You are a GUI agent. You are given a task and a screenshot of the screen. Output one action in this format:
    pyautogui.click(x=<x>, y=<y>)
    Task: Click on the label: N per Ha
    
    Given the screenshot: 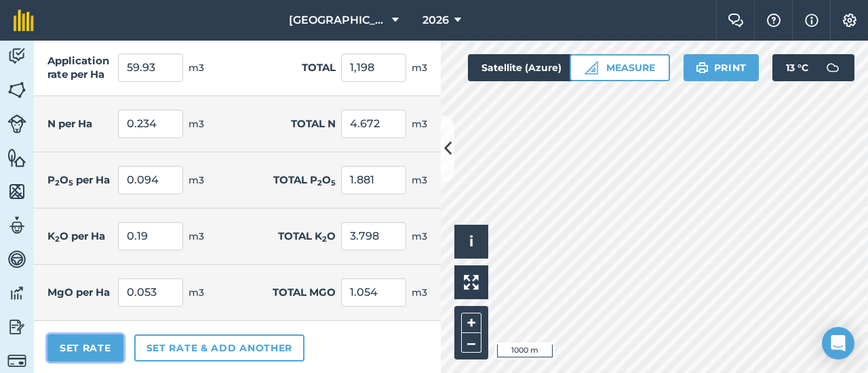 What is the action you would take?
    pyautogui.click(x=80, y=124)
    